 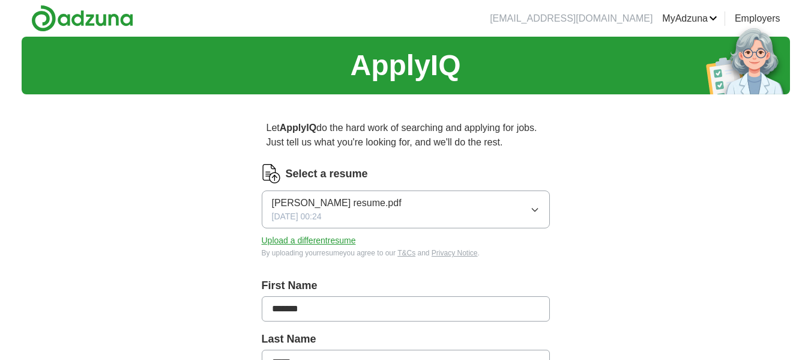 What do you see at coordinates (327, 173) in the screenshot?
I see `label: Select a resume` at bounding box center [327, 173].